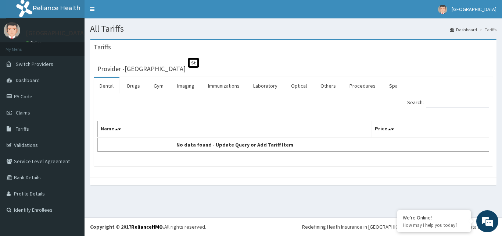  Describe the element at coordinates (463, 29) in the screenshot. I see `a: Dashboard` at that location.